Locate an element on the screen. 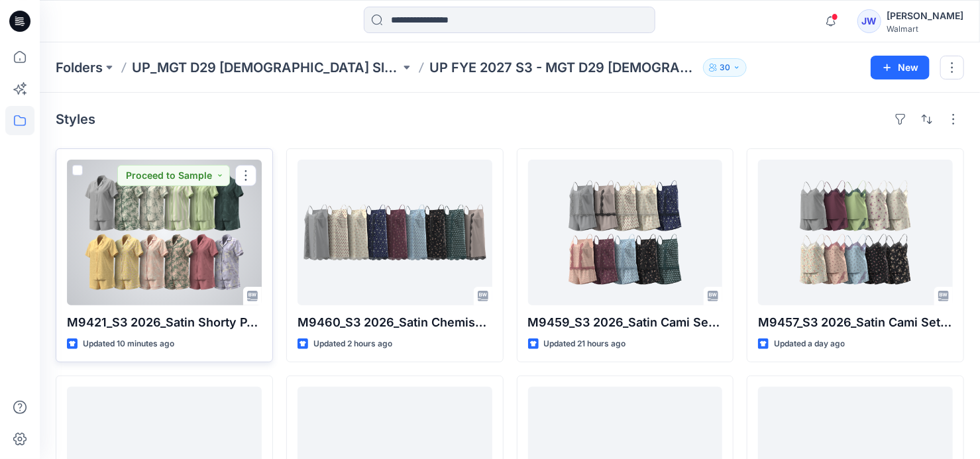  a: M9457_S3 2026_Satin Cami Set Opt 1_Midpoint is located at coordinates (855, 233).